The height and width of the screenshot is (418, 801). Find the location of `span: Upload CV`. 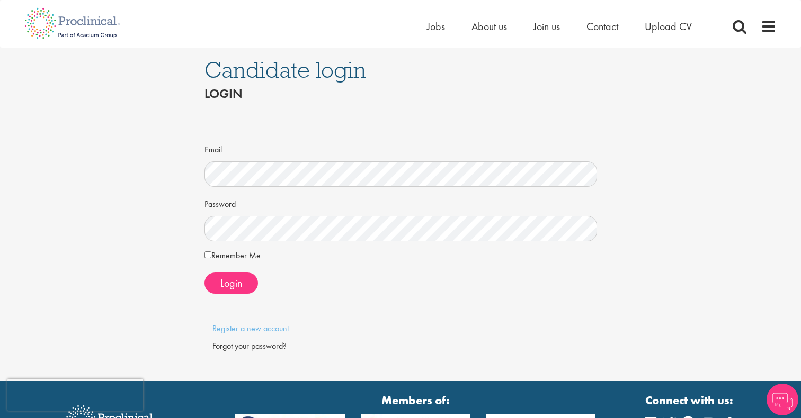

span: Upload CV is located at coordinates (668, 26).